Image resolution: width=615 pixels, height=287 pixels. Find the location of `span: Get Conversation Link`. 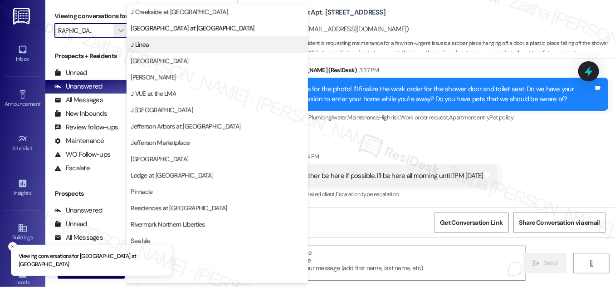

span: Get Conversation Link is located at coordinates (472, 222).